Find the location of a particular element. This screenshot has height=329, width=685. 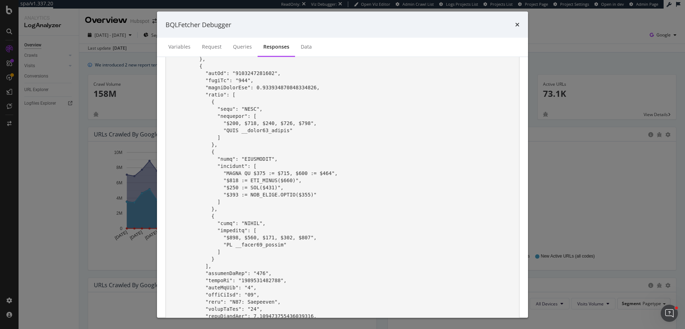

div: BQLFetcher Debugger is located at coordinates (198, 25).